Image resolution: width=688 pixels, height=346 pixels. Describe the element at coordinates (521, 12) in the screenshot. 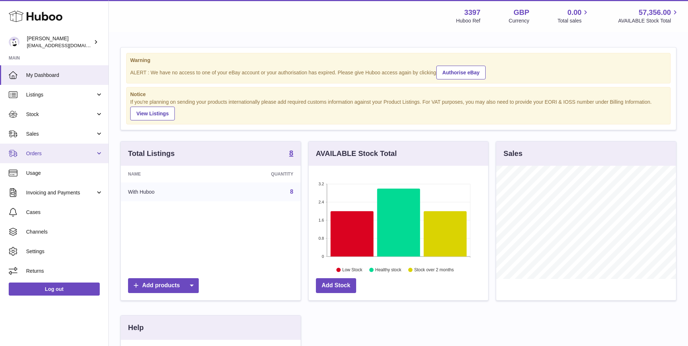

I see `strong: GBP` at that location.